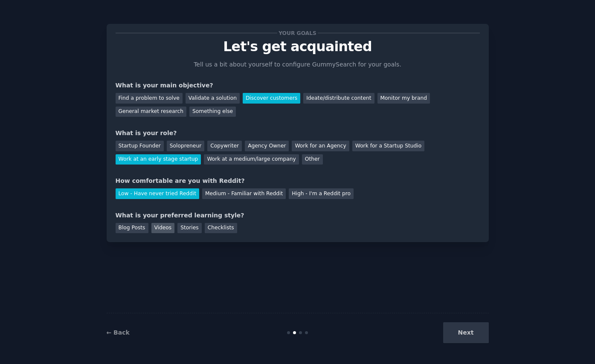 This screenshot has width=595, height=364. What do you see at coordinates (149, 98) in the screenshot?
I see `div: Find a problem to solve` at bounding box center [149, 98].